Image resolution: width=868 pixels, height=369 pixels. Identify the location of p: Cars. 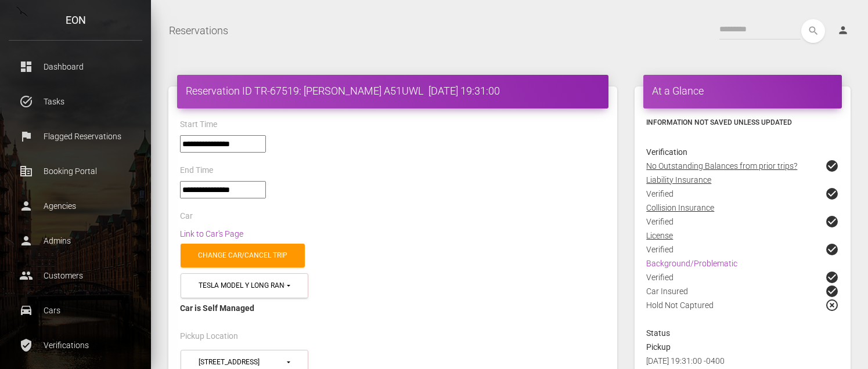
(75, 310).